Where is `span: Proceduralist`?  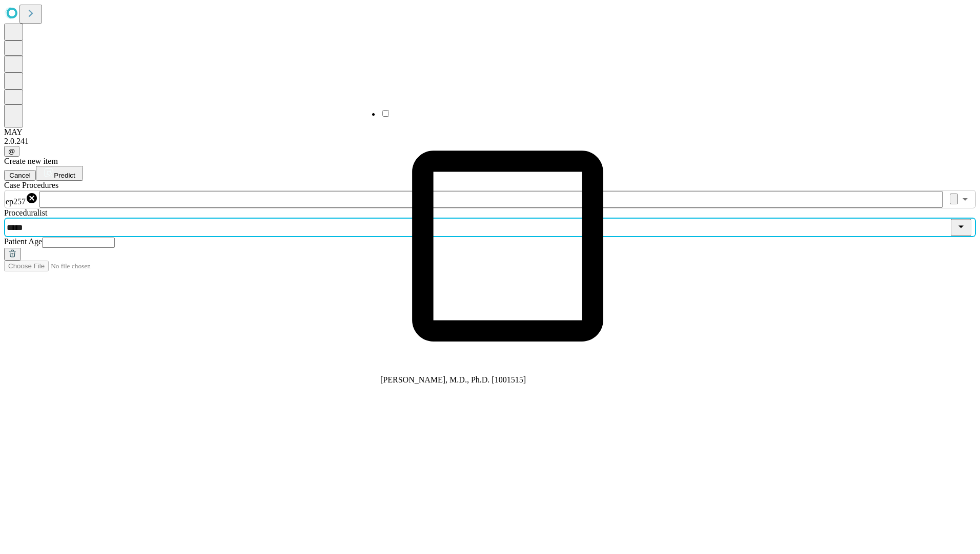 span: Proceduralist is located at coordinates (26, 213).